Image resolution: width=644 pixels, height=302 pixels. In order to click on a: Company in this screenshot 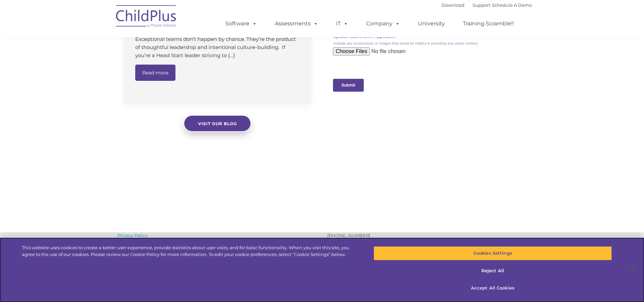, I will do `click(383, 23)`.